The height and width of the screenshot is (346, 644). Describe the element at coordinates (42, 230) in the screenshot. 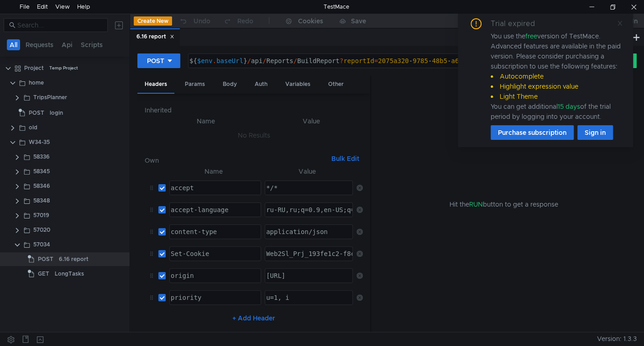

I see `div: 57020` at that location.